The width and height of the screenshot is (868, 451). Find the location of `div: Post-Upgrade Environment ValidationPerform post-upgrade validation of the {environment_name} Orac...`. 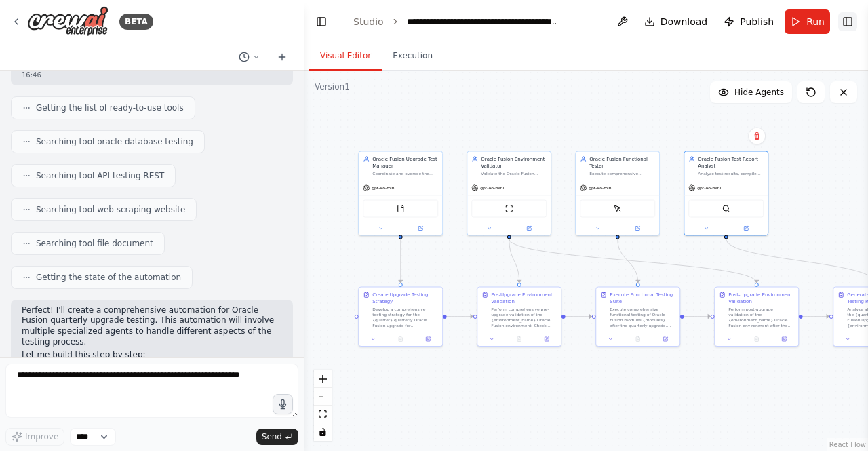

div: Post-Upgrade Environment ValidationPerform post-upgrade validation of the {environment_name} Orac... is located at coordinates (756, 317).